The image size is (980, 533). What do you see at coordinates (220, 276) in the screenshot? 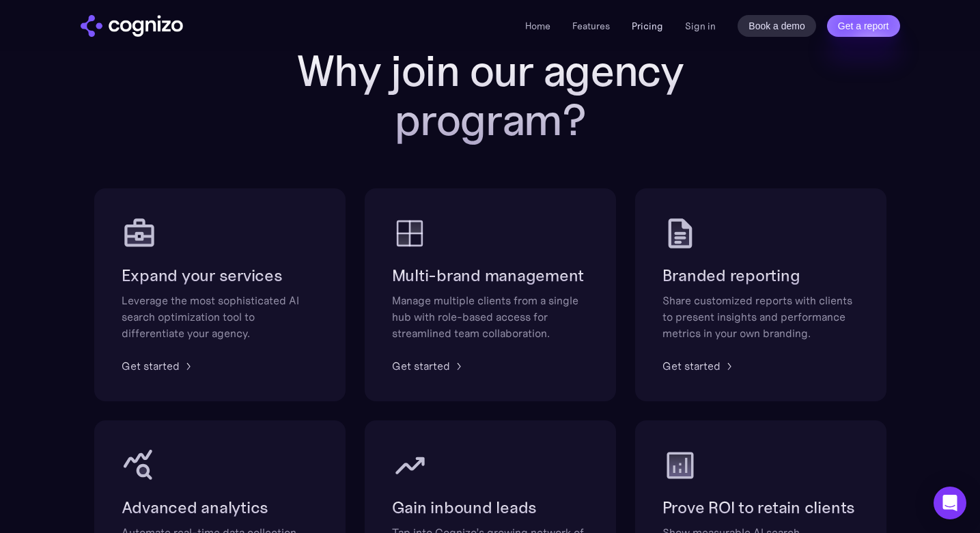
I see `h2: Expand your services` at bounding box center [220, 276].